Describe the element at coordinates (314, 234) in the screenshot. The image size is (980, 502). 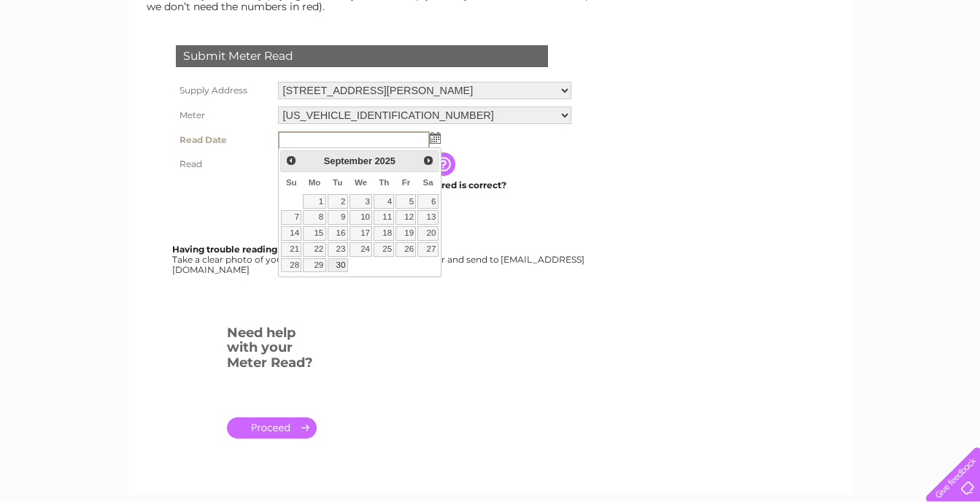
I see `a: 15` at that location.